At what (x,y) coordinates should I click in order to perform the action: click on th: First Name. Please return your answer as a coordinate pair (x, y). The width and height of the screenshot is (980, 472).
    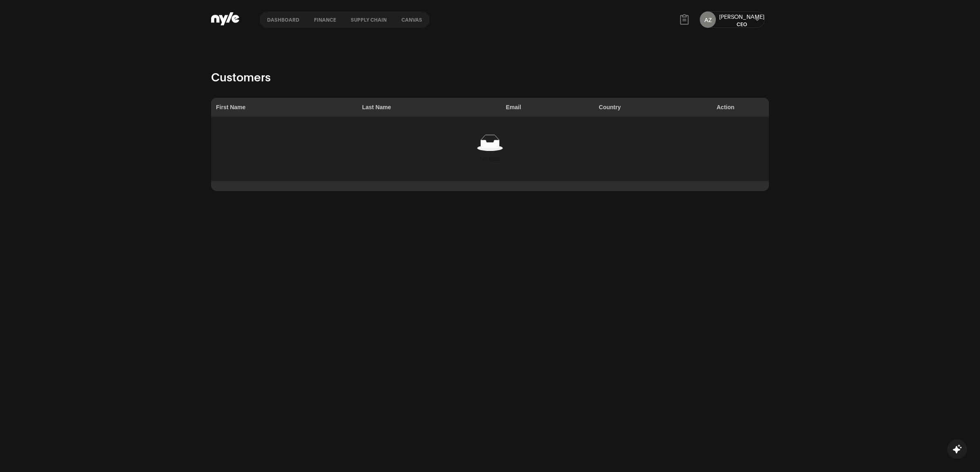
    Looking at the image, I should click on (285, 107).